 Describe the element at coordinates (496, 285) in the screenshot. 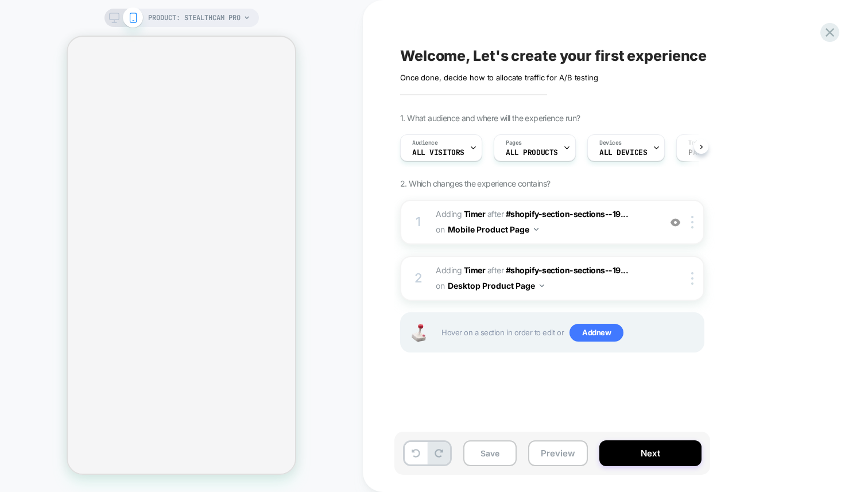

I see `button: Desktop Product Page` at that location.